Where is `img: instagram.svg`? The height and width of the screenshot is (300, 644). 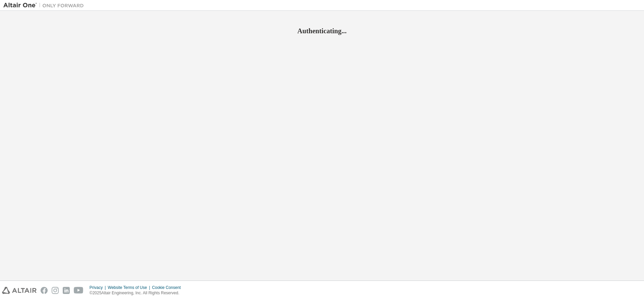 img: instagram.svg is located at coordinates (55, 290).